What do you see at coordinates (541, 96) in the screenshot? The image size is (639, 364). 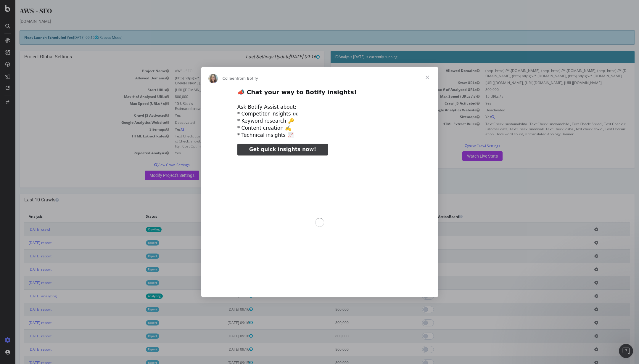 I see `td: 15 URLs / s` at bounding box center [541, 96].